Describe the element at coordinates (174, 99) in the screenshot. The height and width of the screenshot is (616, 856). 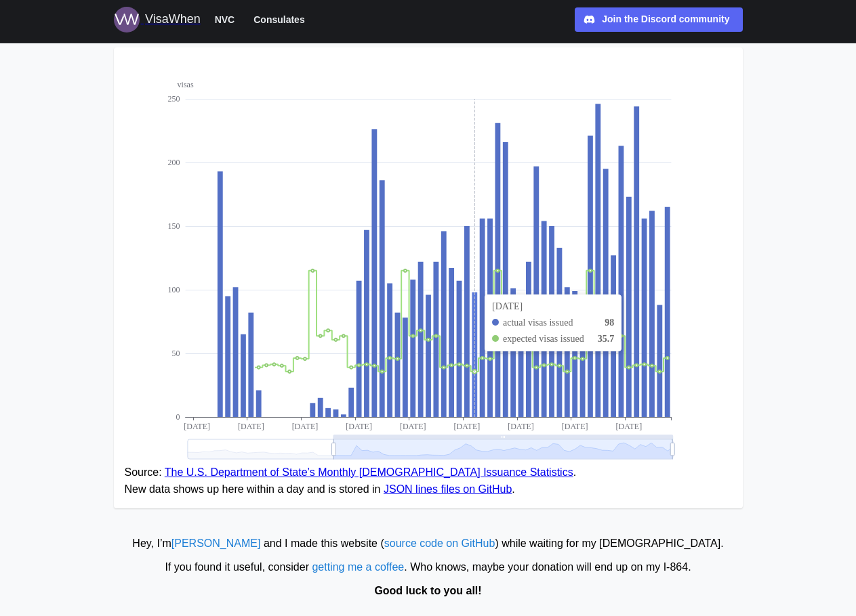
I see `text: 250` at that location.